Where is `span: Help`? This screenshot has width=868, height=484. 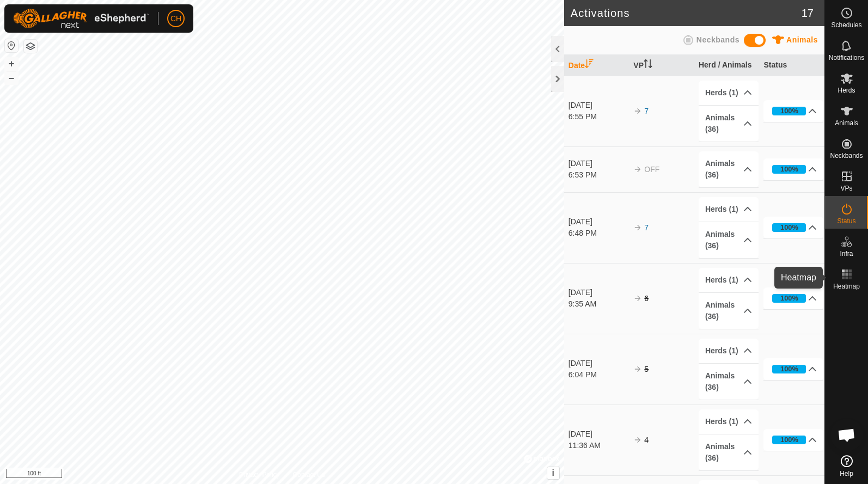 span: Help is located at coordinates (846, 474).